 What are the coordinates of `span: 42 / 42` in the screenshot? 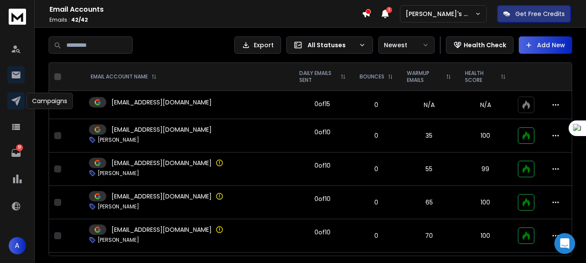 It's located at (79, 20).